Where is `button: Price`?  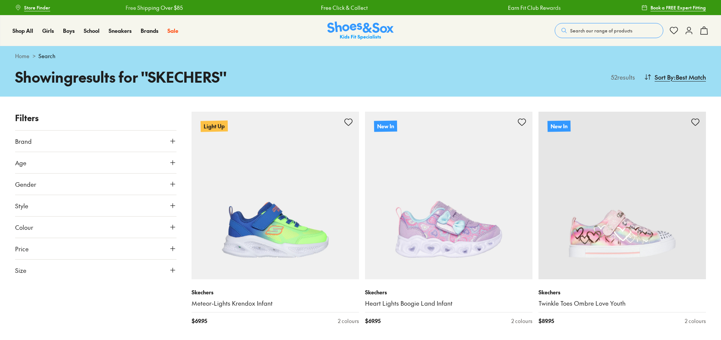 button: Price is located at coordinates (96, 248).